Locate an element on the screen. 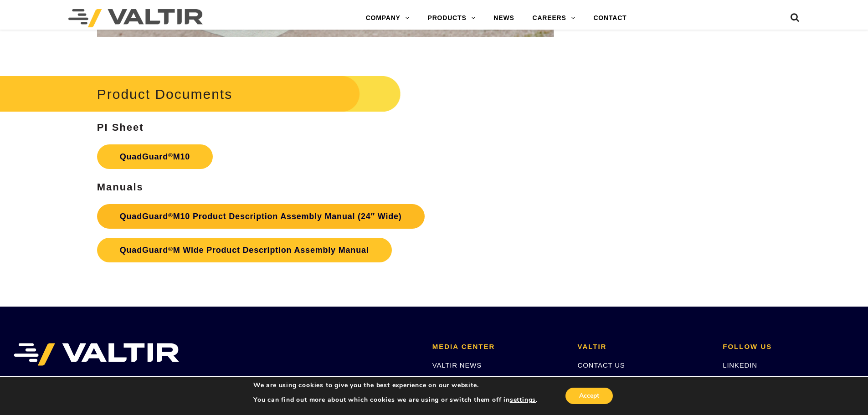 This screenshot has height=415, width=868. h2: MEDIA CENTER is located at coordinates (498, 347).